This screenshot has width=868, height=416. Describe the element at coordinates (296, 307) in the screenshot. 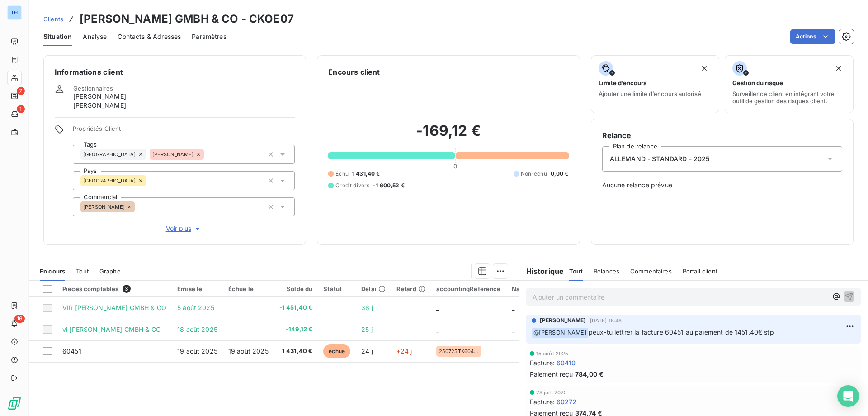

I see `span: -1 451,40 €` at that location.